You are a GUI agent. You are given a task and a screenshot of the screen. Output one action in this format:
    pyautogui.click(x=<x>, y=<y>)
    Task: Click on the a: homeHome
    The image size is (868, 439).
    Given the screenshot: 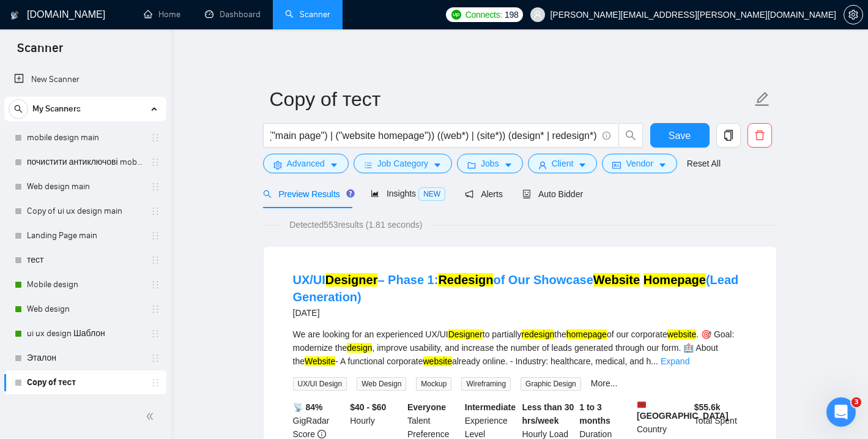 What is the action you would take?
    pyautogui.click(x=162, y=14)
    